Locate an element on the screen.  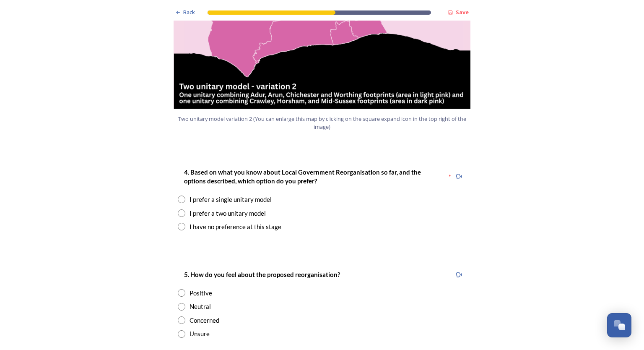
div: I have no preference at this stage is located at coordinates (235, 227).